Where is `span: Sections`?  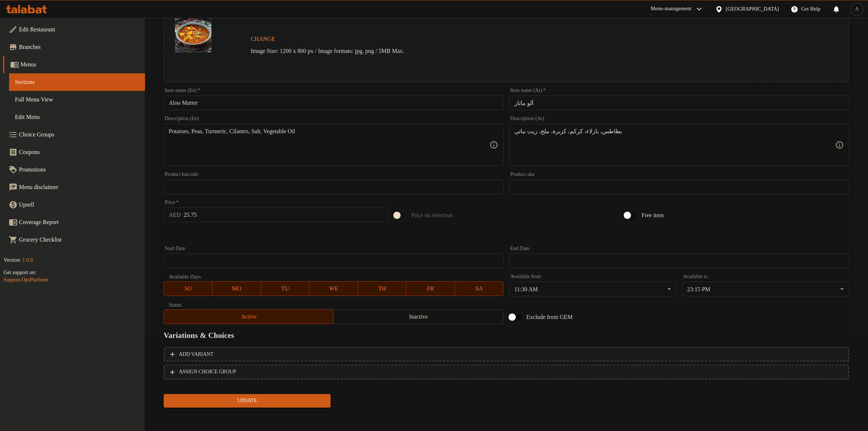 span: Sections is located at coordinates (77, 82).